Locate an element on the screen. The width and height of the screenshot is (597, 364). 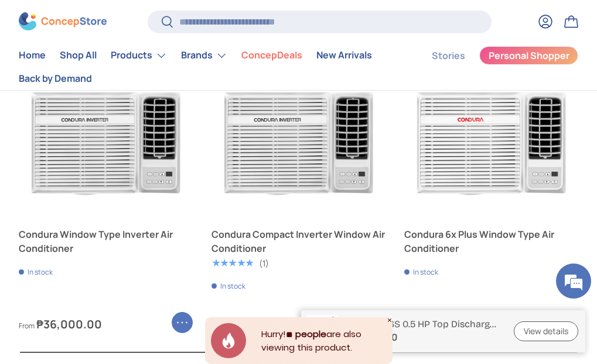
a: ConcepDeals is located at coordinates (272, 56).